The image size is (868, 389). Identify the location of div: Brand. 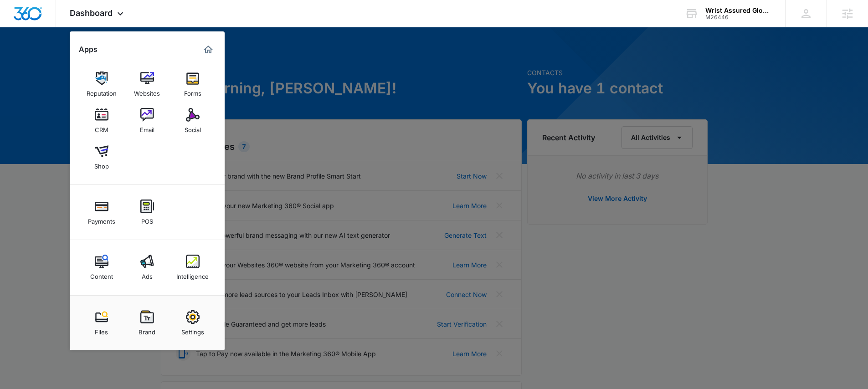
(147, 330).